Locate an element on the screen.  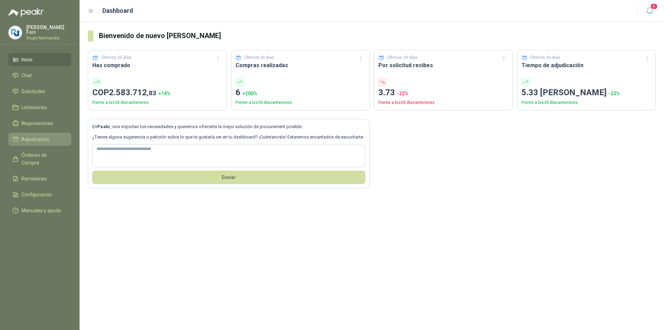
img: Logo peakr is located at coordinates (26, 12).